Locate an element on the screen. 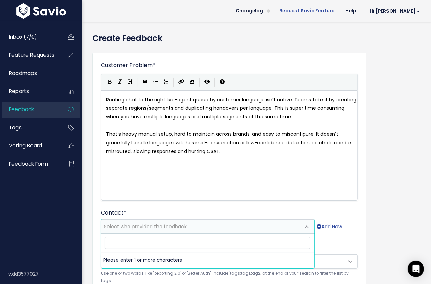  span: Routing chat to the right live-agent queue by customer language isn’t native. Teams fake it by cr... is located at coordinates (232, 108).